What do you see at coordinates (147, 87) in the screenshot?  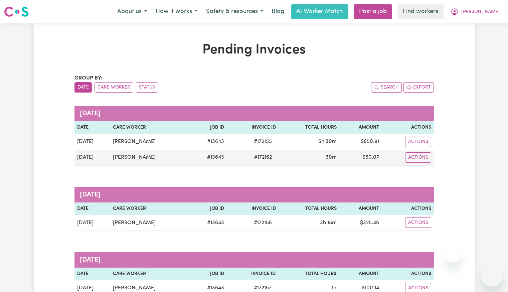 I see `button: sort invoices by paid status` at bounding box center [147, 87].